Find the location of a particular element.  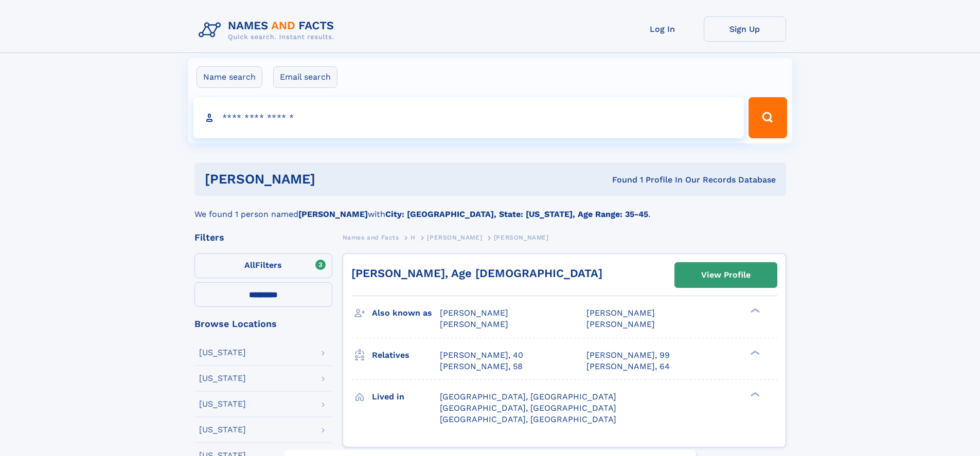

img: Logo Names and Facts is located at coordinates (269, 30).